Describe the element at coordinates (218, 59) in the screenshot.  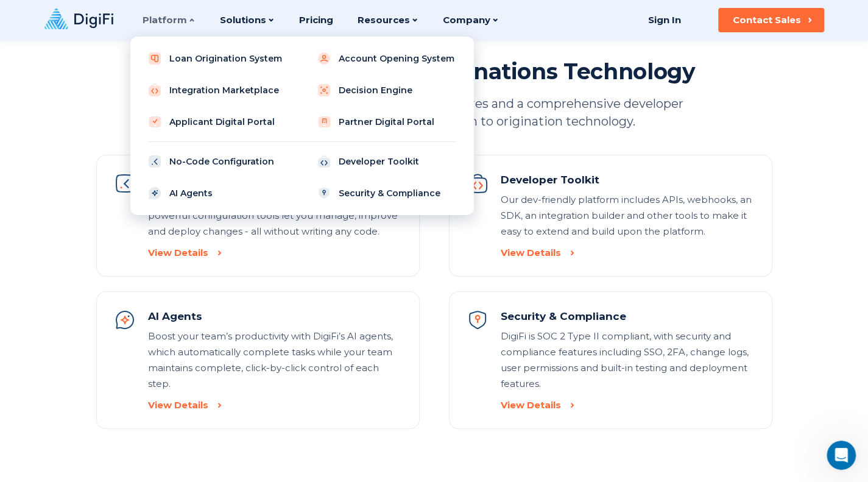
I see `a: Loan Origination System` at that location.